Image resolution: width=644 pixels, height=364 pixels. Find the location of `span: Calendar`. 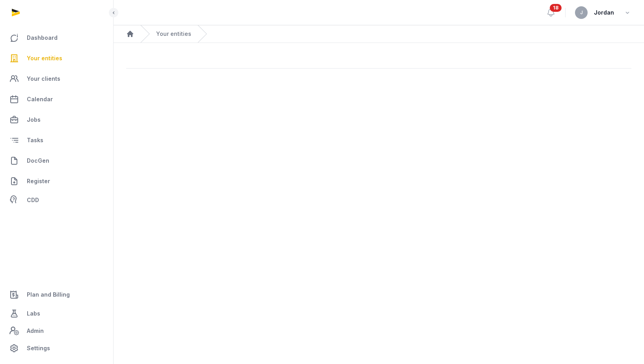

span: Calendar is located at coordinates (40, 100).